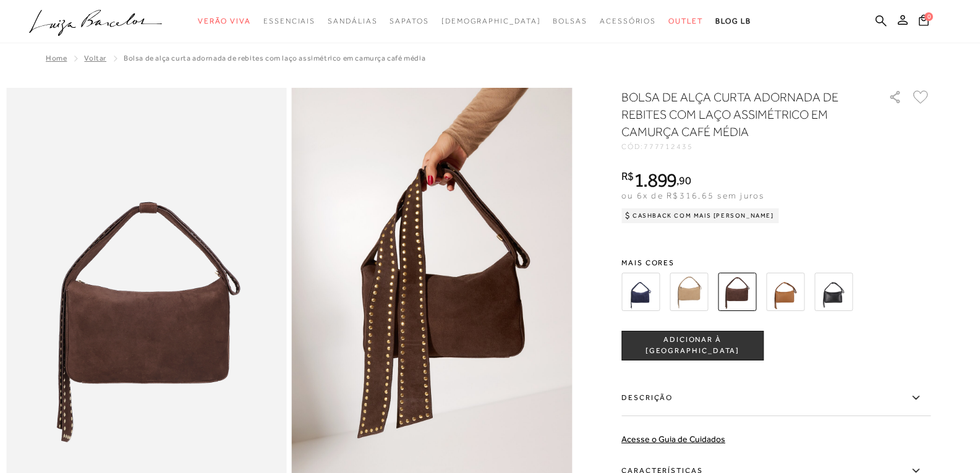 The height and width of the screenshot is (473, 980). Describe the element at coordinates (738, 292) in the screenshot. I see `img: BOLSA DE ALÇA CURTA ADORNADA DE REBITES COM LAÇO ASSIMÉTRICO EM CAMURÇA CAFÉ MÉDIA` at that location.